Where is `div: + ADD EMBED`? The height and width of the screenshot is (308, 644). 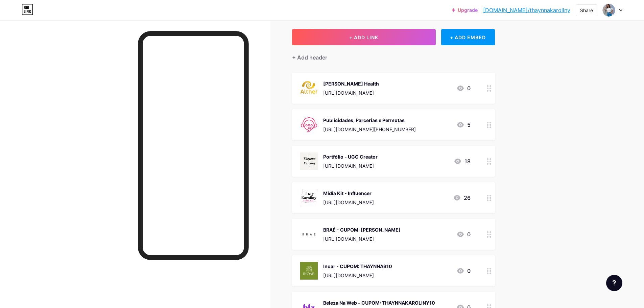 div: + ADD EMBED is located at coordinates (468, 37).